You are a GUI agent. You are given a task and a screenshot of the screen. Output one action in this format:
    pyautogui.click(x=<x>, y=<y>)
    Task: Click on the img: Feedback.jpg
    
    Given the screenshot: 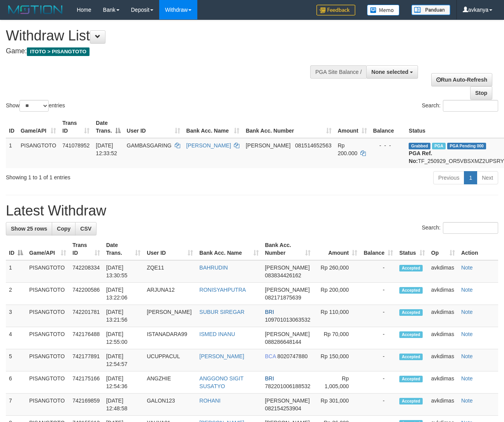 What is the action you would take?
    pyautogui.click(x=336, y=10)
    